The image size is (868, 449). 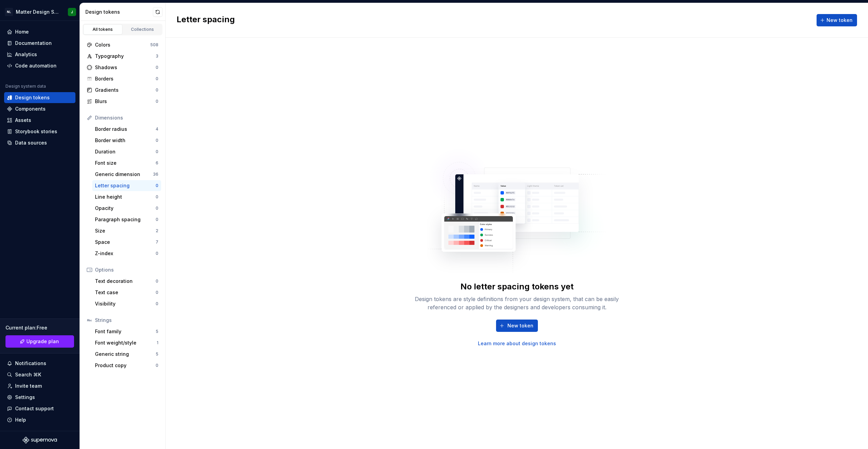 What do you see at coordinates (126, 152) in the screenshot?
I see `a: Duration0` at bounding box center [126, 152].